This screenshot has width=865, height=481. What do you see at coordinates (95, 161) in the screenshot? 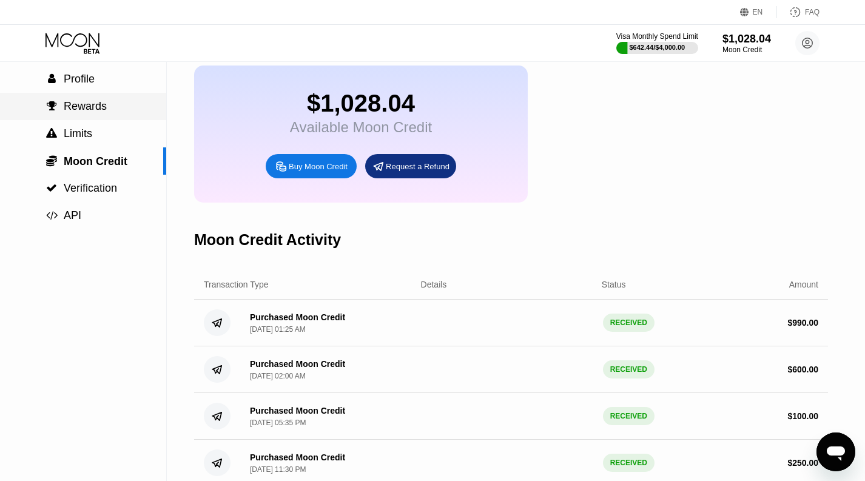
I see `span: Moon Credit` at bounding box center [95, 161].